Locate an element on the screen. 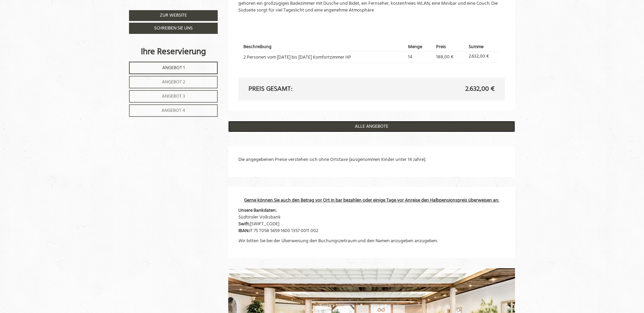 The image size is (644, 313). span: 2.632,00 € is located at coordinates (479, 89).